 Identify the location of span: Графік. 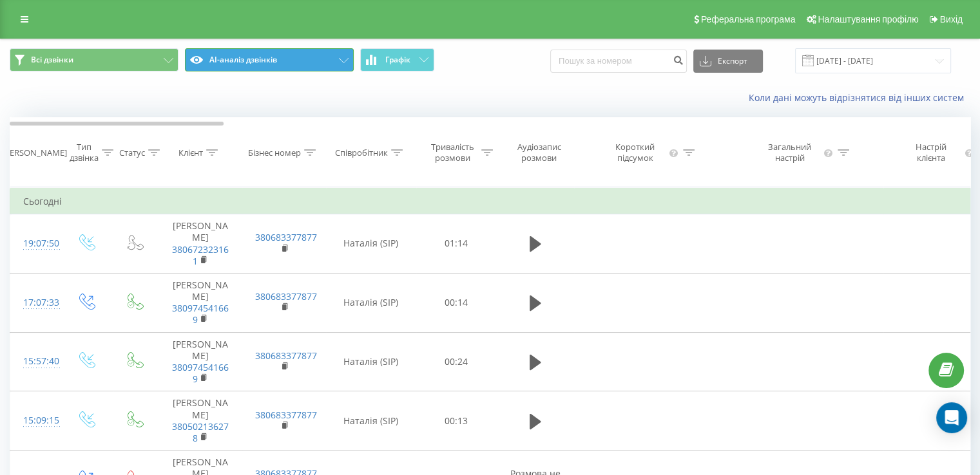
(398, 60).